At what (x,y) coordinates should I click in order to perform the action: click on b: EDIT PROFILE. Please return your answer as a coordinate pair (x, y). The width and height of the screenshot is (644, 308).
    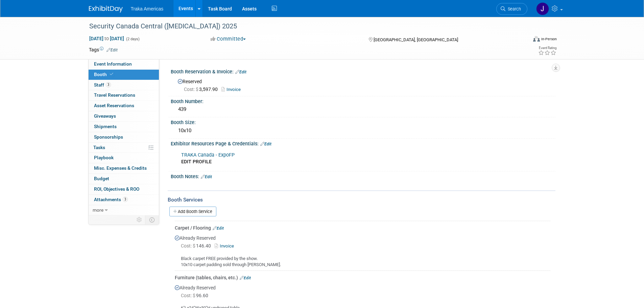
    Looking at the image, I should click on (196, 162).